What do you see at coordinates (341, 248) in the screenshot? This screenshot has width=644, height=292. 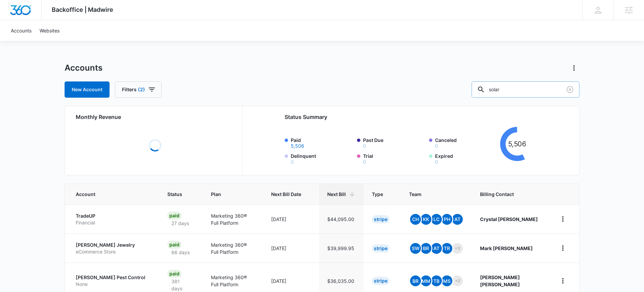 I see `td: $39,999.95` at bounding box center [341, 248].